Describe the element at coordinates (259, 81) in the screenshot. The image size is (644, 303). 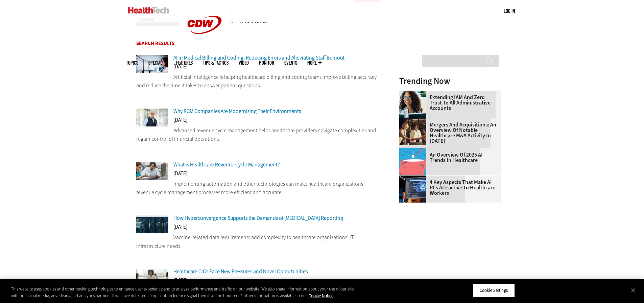
I see `p: Artificial intelligence is helping healthcare billing and coding teams improve billing accuracy a...` at that location.